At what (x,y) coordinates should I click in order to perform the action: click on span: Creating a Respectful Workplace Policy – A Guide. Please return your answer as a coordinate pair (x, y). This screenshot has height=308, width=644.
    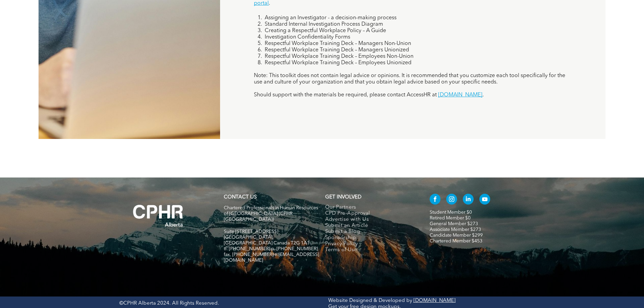
    Looking at the image, I should click on (325, 31).